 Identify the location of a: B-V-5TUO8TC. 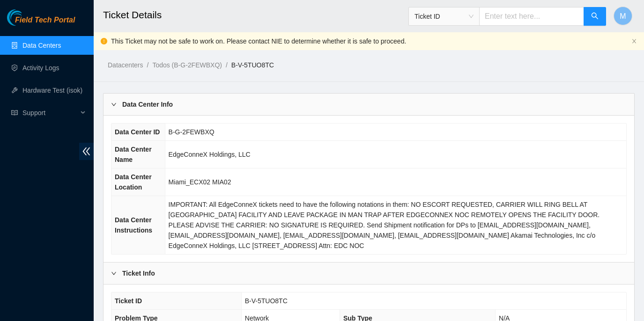
(253, 65).